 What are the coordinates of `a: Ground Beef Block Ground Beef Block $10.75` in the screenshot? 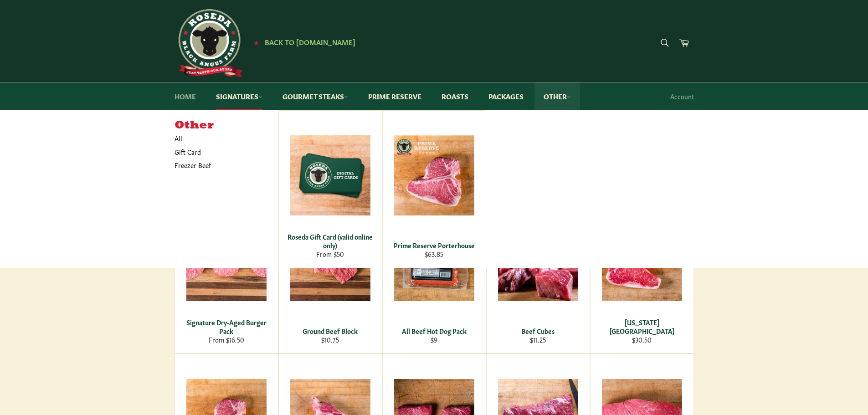 It's located at (331, 274).